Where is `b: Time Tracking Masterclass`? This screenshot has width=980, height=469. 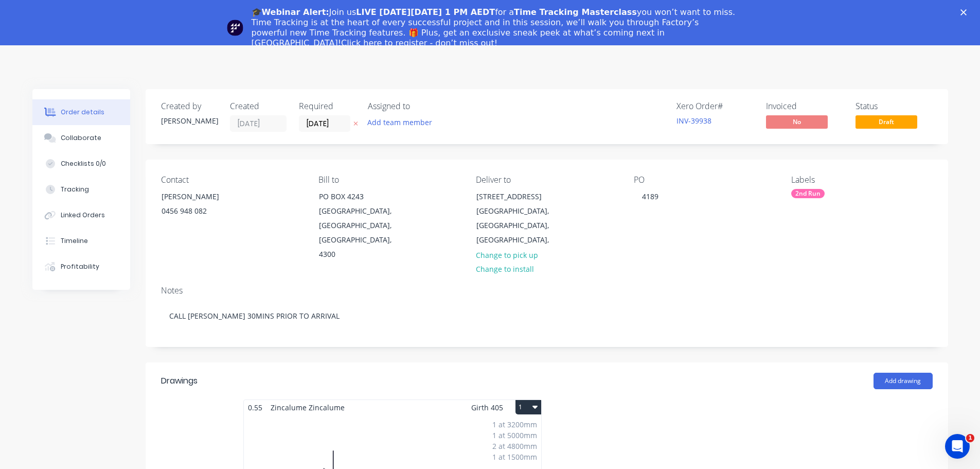 b: Time Tracking Masterclass is located at coordinates (575, 12).